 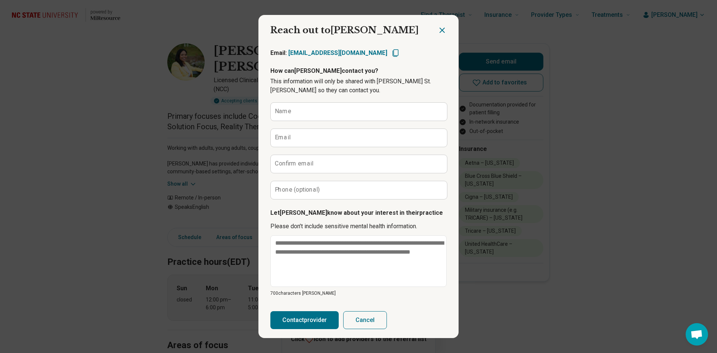 I want to click on button: Contactprovider, so click(x=304, y=320).